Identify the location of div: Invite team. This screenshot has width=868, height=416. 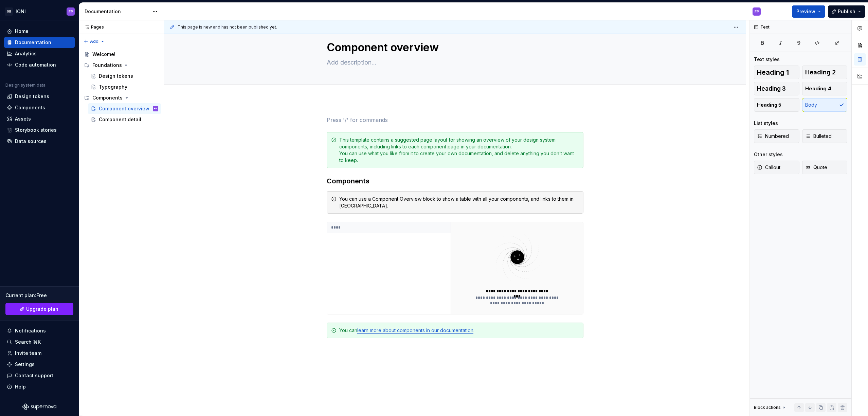
(28, 353).